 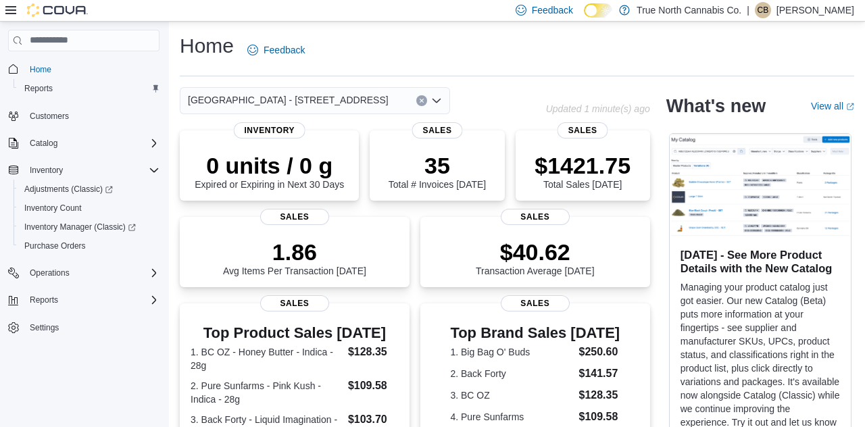 I want to click on button: Purchase Orders, so click(x=89, y=246).